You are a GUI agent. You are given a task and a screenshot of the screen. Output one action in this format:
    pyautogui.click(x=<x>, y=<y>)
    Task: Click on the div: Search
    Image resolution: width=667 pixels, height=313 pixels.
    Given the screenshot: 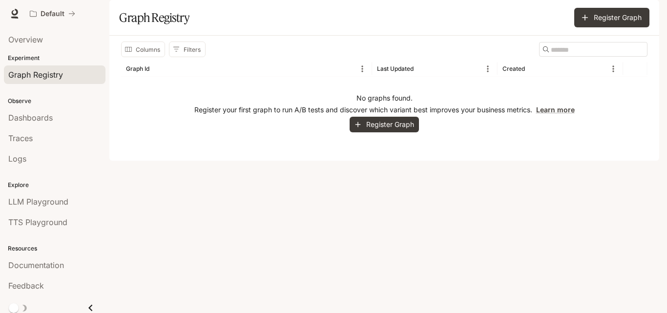 What is the action you would take?
    pyautogui.click(x=593, y=49)
    